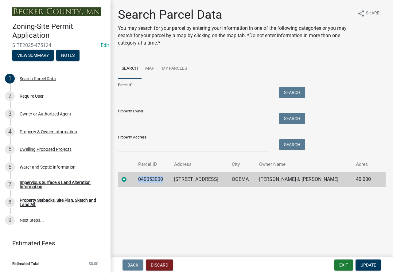 This screenshot has height=273, width=393. What do you see at coordinates (10, 132) in the screenshot?
I see `div: 4` at bounding box center [10, 132].